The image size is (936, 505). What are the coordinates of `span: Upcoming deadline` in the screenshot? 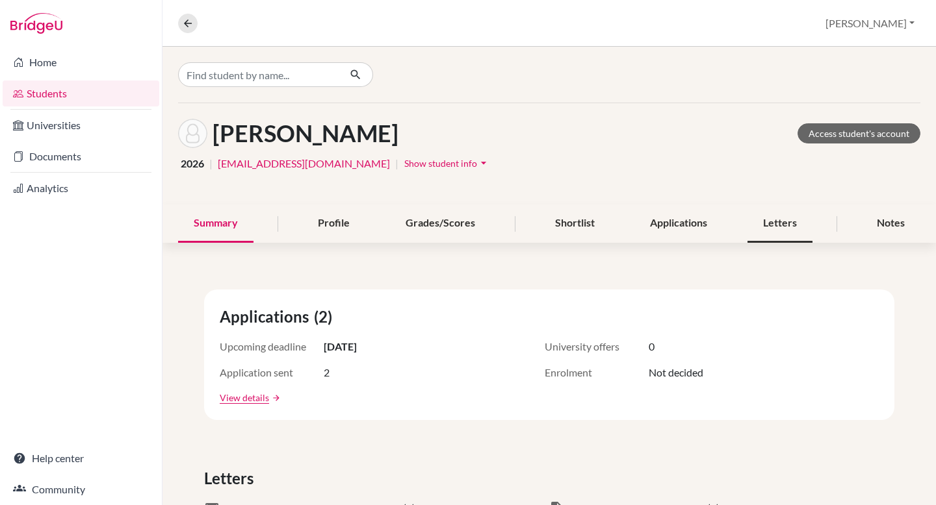 It's located at (272, 347).